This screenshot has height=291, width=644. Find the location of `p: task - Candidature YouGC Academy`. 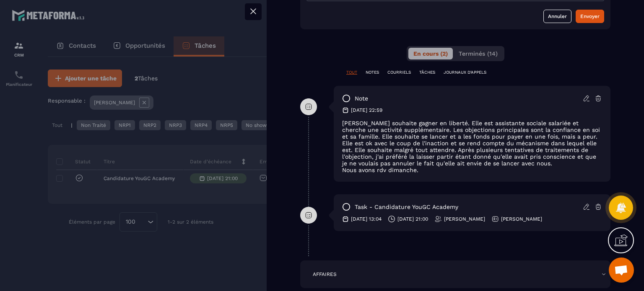

p: task - Candidature YouGC Academy is located at coordinates (407, 207).